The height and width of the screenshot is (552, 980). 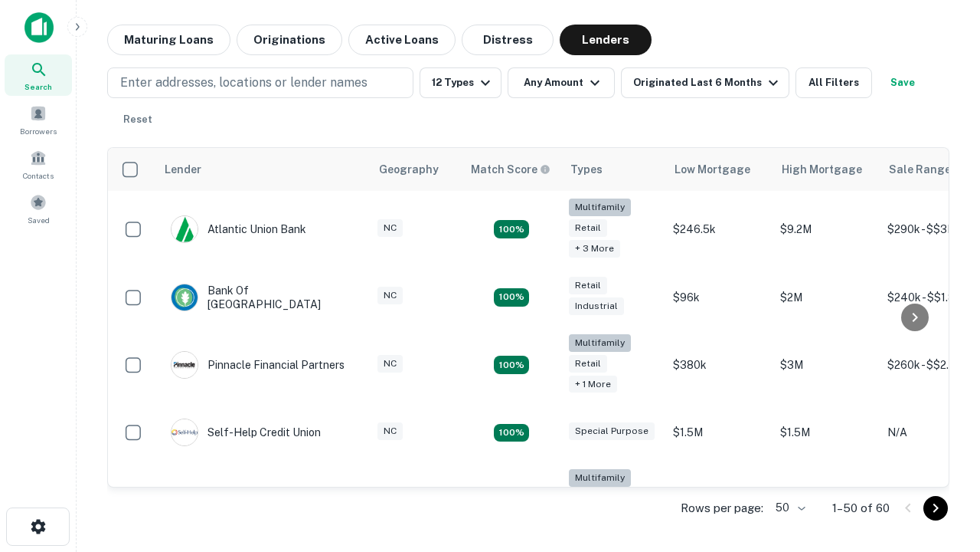 I want to click on div: Capitalize uses an advanced AI algorithm to match your search with the best lender. The match sco..., so click(x=511, y=169).